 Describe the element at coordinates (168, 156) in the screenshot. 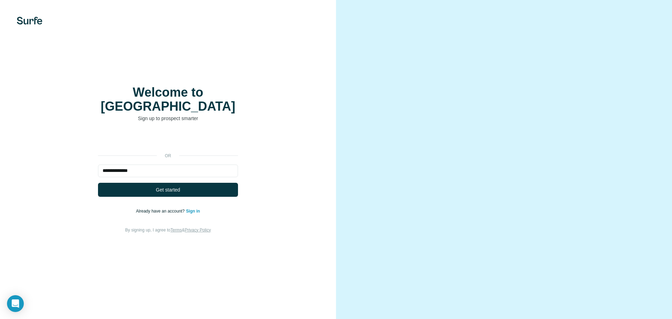

I see `p: or` at that location.